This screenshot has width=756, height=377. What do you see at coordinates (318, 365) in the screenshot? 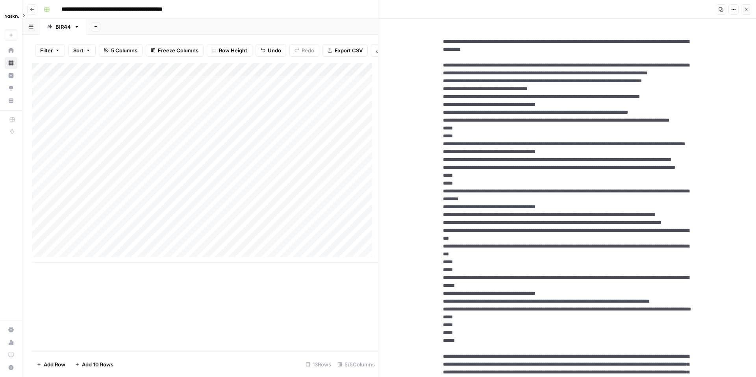
I see `div: 13 Rows` at bounding box center [318, 365].